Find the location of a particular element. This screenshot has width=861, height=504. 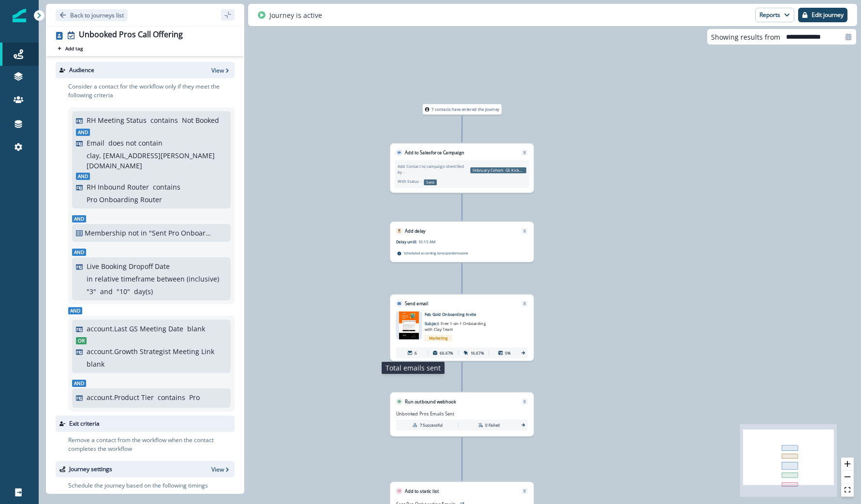

p: day(s) is located at coordinates (143, 291).